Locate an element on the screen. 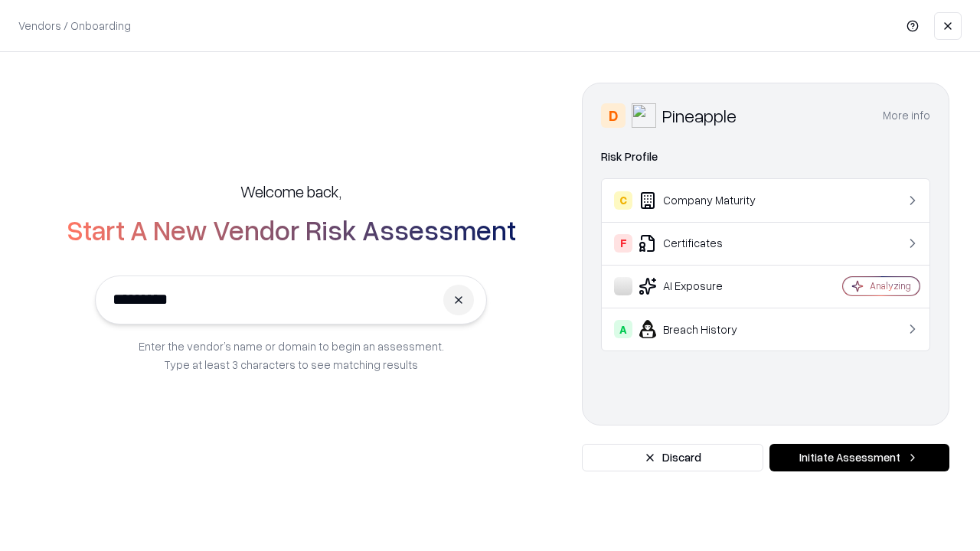 This screenshot has width=980, height=551. h5: Welcome back, is located at coordinates (291, 192).